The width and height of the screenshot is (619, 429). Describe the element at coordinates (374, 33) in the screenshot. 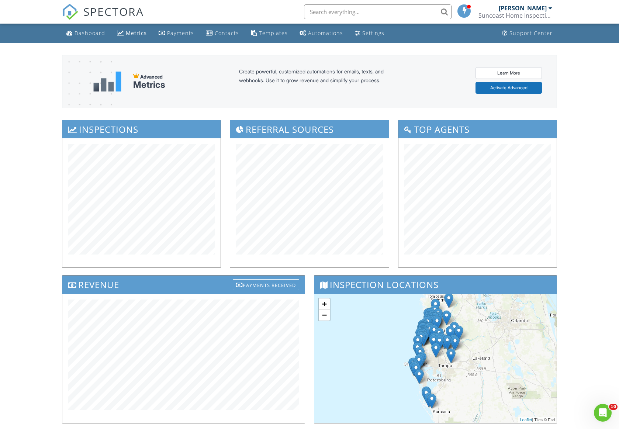

I see `div: Settings` at that location.